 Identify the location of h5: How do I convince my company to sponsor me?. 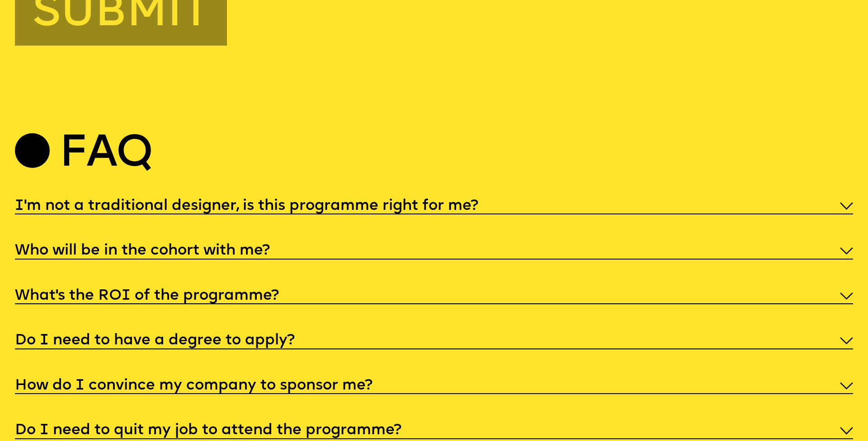
(193, 386).